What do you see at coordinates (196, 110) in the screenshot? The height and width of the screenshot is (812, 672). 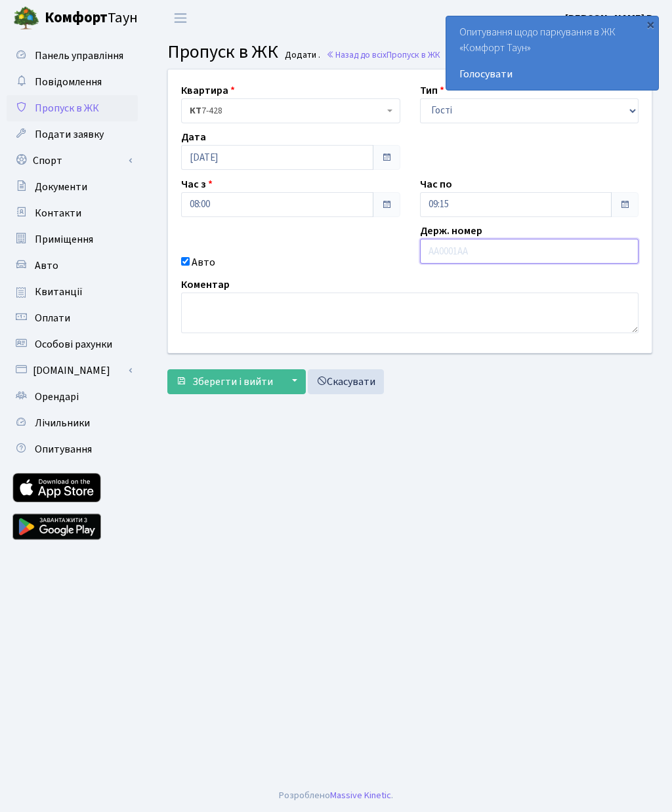 I see `b: КТ` at bounding box center [196, 110].